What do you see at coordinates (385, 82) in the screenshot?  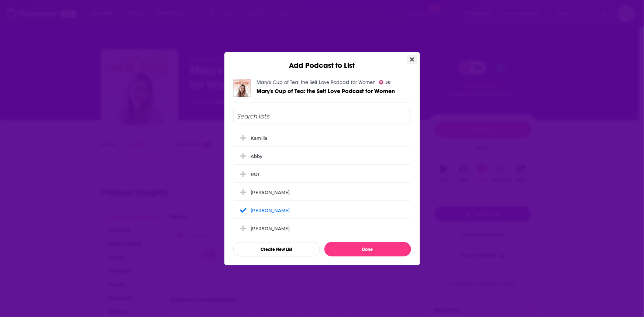 I see `a: 58` at bounding box center [385, 82].